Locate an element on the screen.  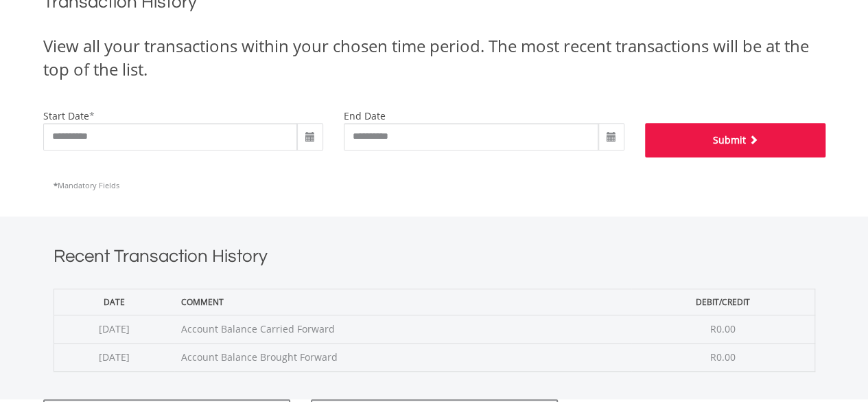
th: Comment is located at coordinates (403, 302).